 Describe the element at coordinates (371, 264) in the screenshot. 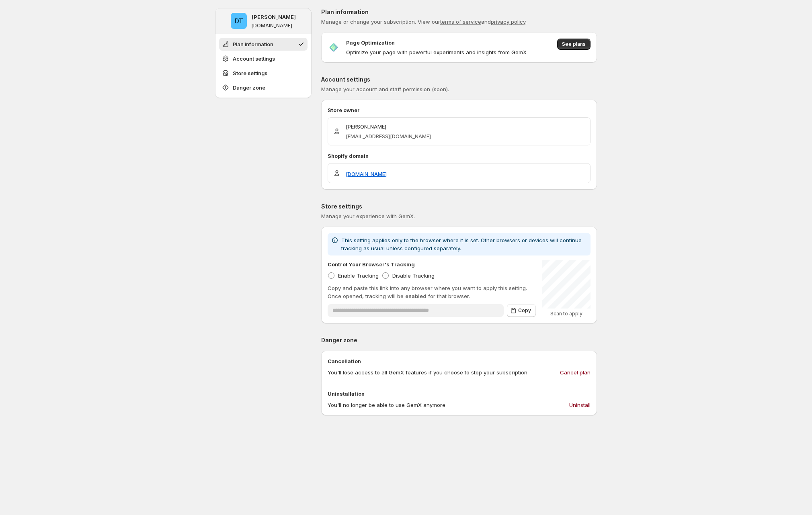

I see `p: Control Your Browser's Tracking` at that location.